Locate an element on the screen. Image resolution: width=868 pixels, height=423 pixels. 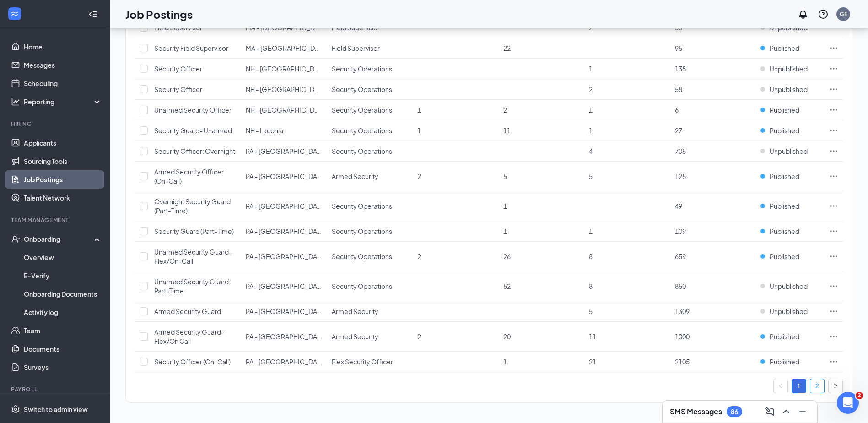
span: Security Officer is located at coordinates (178, 89).